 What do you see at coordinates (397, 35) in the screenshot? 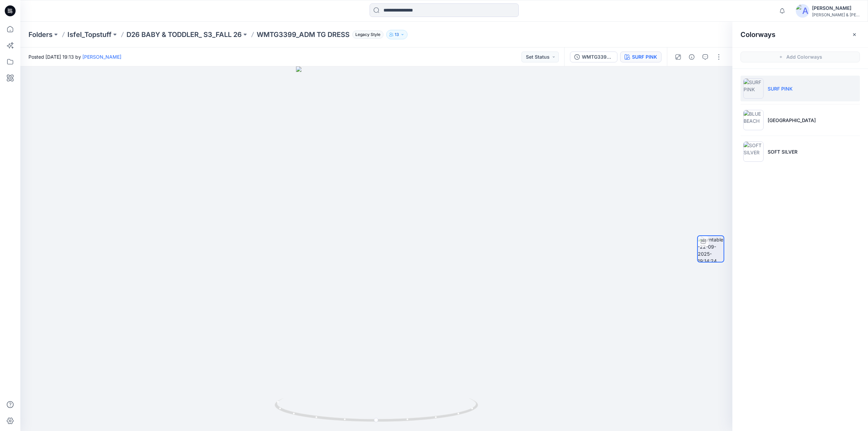
I see `button: 13` at bounding box center [397, 35].